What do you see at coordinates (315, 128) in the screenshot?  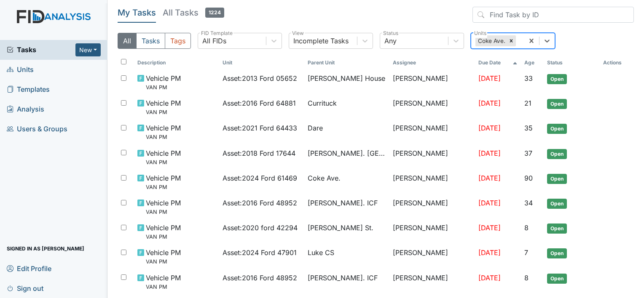 I see `span: Dare` at bounding box center [315, 128].